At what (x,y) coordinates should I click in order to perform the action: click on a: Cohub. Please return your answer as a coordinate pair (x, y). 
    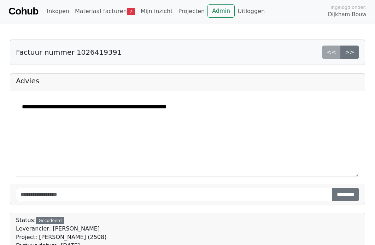
    Looking at the image, I should click on (23, 11).